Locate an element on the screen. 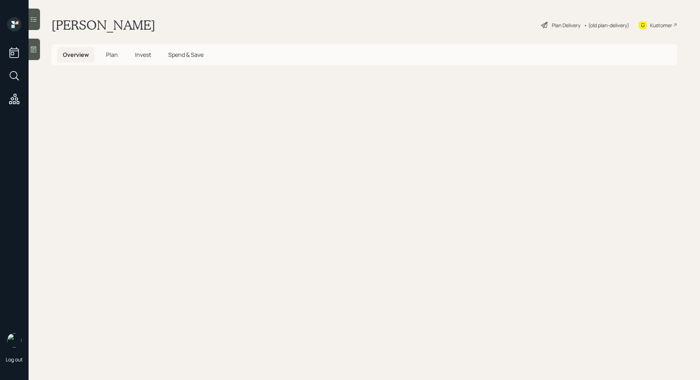 This screenshot has width=700, height=380. span: Plan is located at coordinates (112, 55).